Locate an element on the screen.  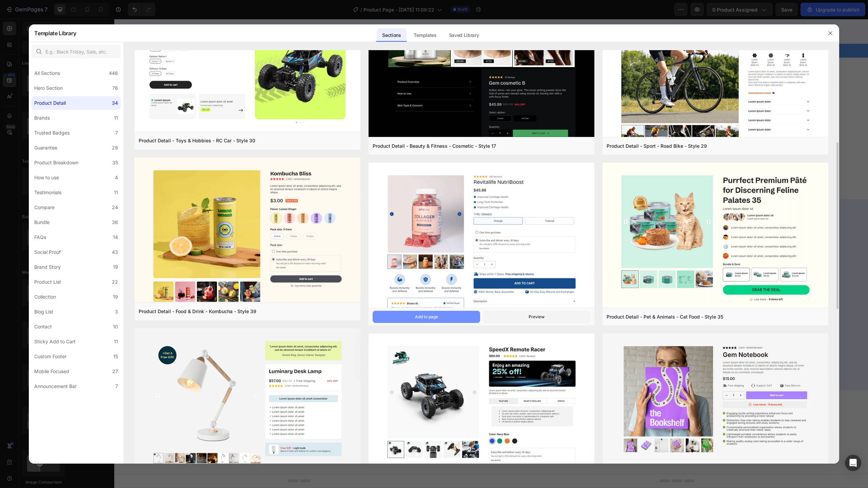
div: 24 is located at coordinates (115, 207).